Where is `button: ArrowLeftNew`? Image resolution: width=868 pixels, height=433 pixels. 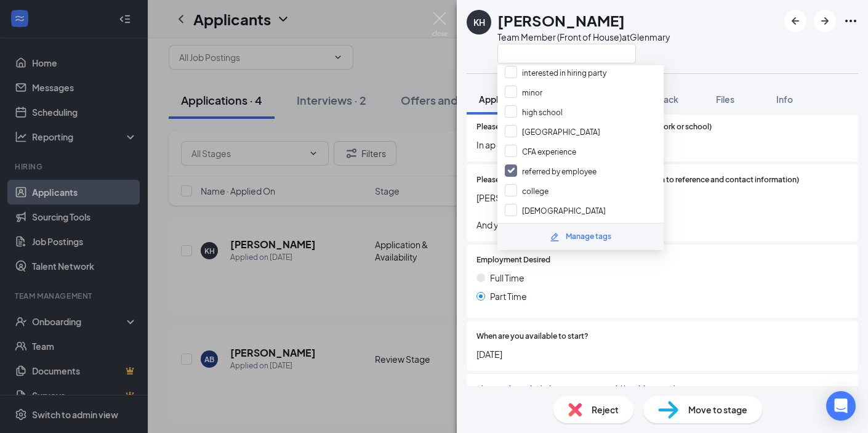 button: ArrowLeftNew is located at coordinates (795, 21).